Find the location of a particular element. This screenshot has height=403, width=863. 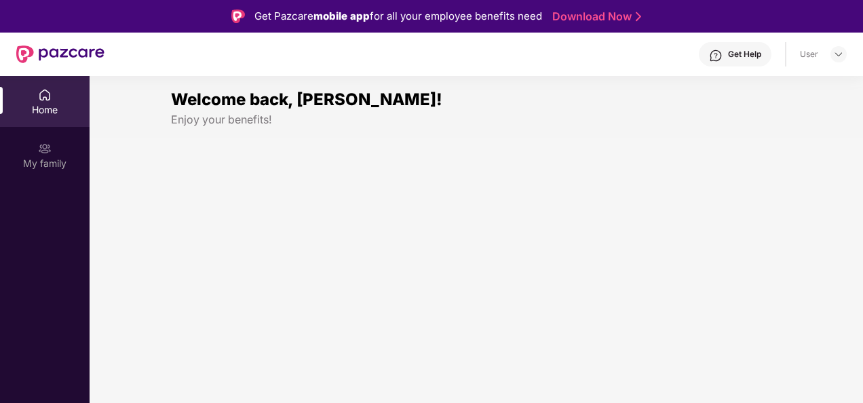

img: New Pazcare Logo is located at coordinates (60, 54).